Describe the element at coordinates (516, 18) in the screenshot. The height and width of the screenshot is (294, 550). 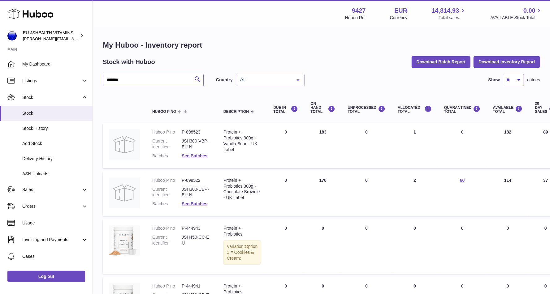
I see `span: AVAILABLE Stock Total` at that location.